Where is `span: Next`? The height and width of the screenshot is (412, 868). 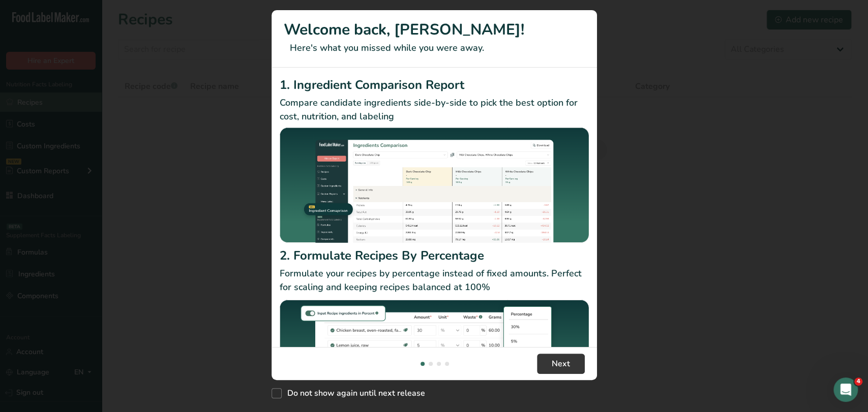 span: Next is located at coordinates (561, 364).